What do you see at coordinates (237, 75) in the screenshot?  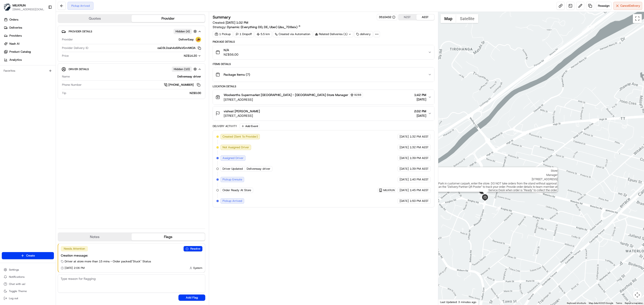 I see `span: Package Items ( 7 )` at bounding box center [237, 75].